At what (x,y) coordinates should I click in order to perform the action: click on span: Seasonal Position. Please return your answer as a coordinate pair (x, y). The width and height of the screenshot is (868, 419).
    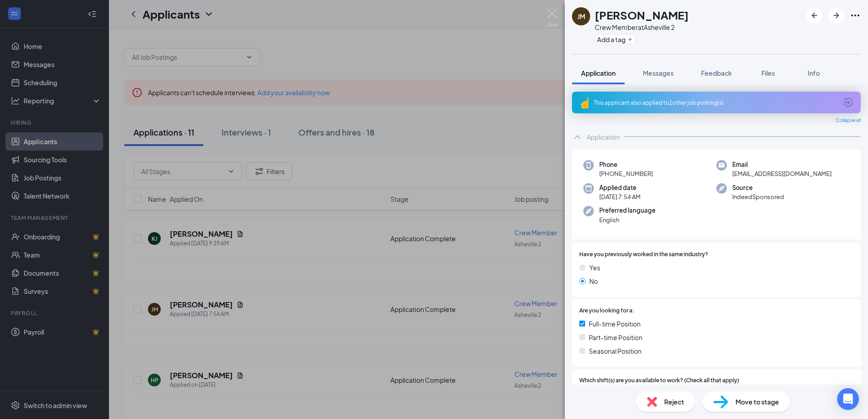
    Looking at the image, I should click on (615, 351).